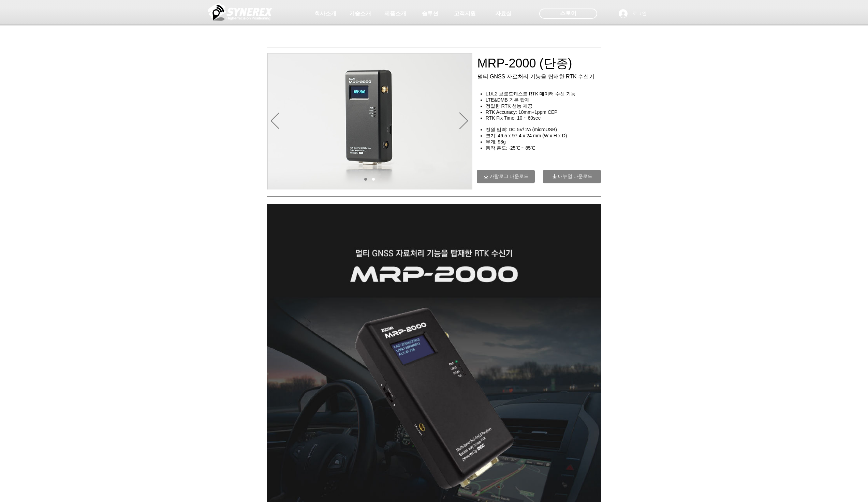 Image resolution: width=868 pixels, height=502 pixels. I want to click on span: 정밀한 RTK 성능 제공, so click(509, 106).